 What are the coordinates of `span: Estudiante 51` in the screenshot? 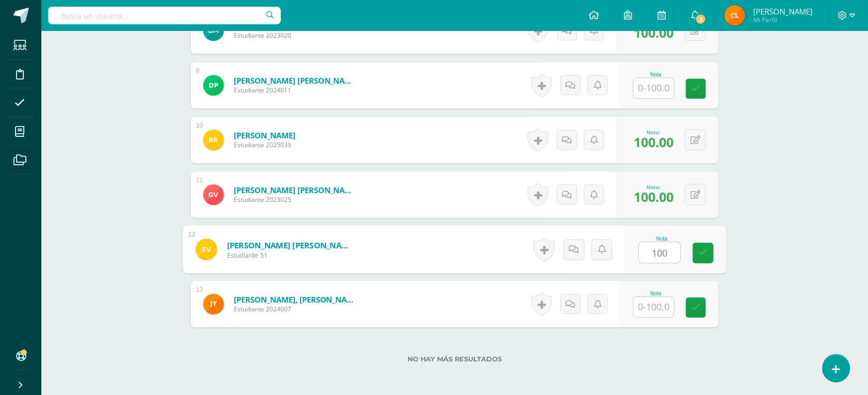 It's located at (291, 255).